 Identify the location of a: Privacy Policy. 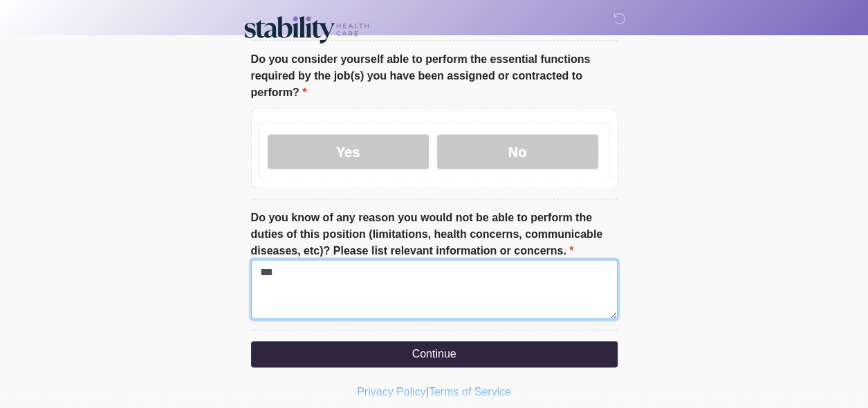
(391, 391).